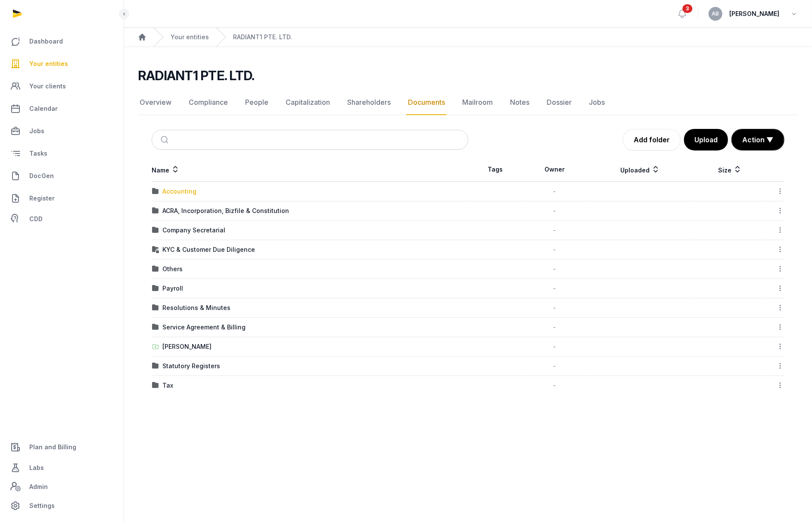  I want to click on span: CDD, so click(36, 219).